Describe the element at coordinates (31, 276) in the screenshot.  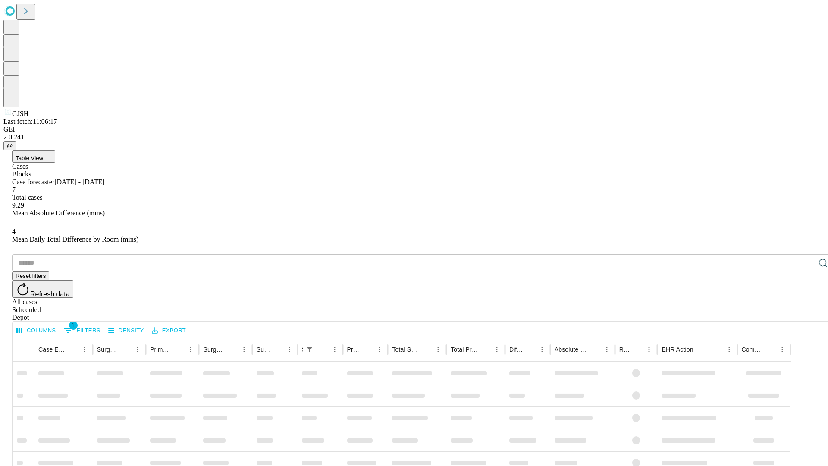
I see `span: Reset filters` at that location.